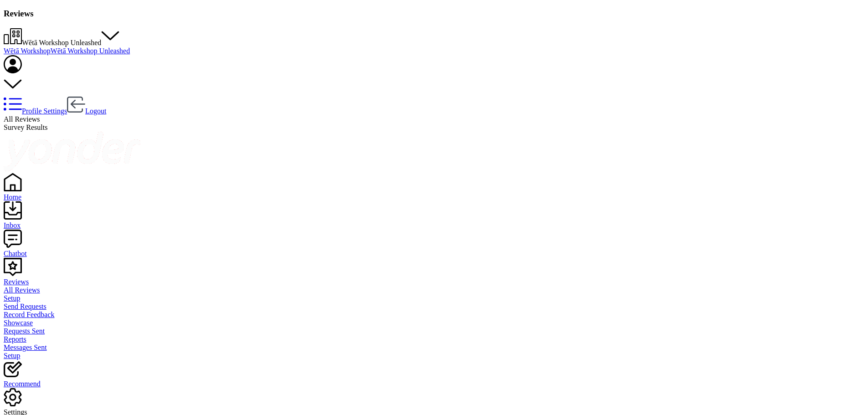  I want to click on div: Messages Sent, so click(434, 347).